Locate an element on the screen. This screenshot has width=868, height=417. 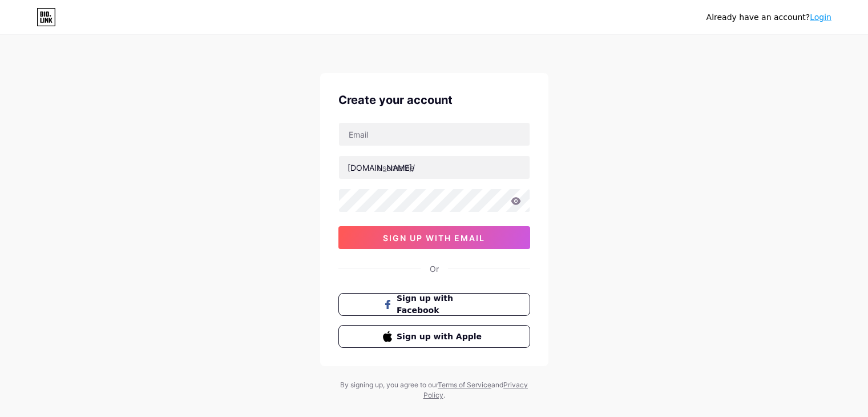
button: Sign up with Facebook is located at coordinates (434, 305).